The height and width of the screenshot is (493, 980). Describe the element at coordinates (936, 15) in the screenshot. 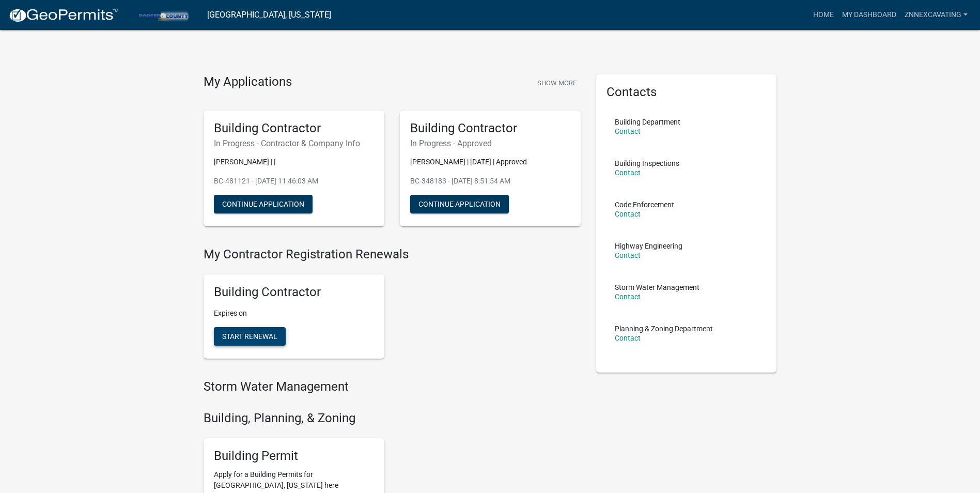

I see `a: znnexcavating` at that location.